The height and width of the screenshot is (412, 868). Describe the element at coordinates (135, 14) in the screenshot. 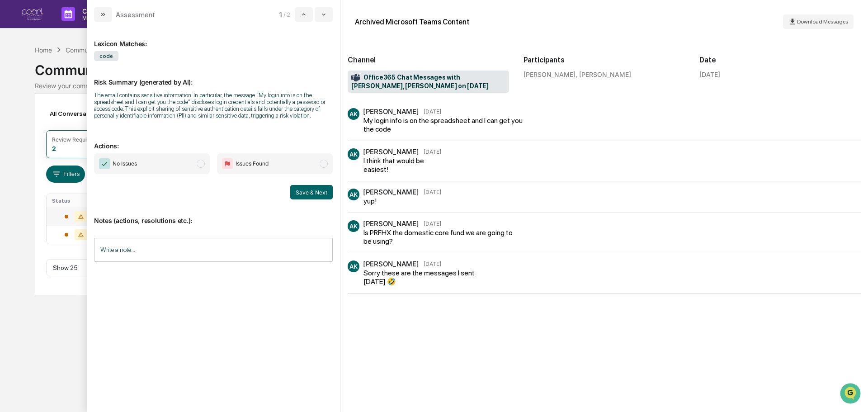

I see `div: Assessment` at that location.